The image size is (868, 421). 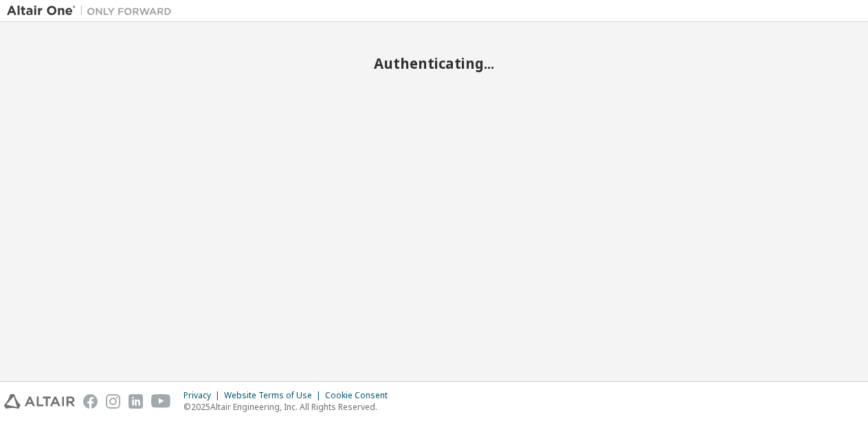 I want to click on div: Website Terms of Use, so click(x=274, y=395).